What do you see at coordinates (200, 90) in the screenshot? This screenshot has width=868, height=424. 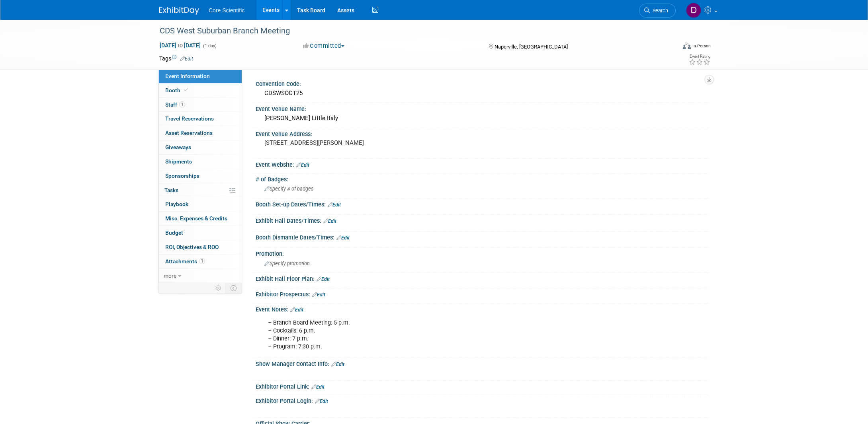 I see `a: Booth` at bounding box center [200, 90].